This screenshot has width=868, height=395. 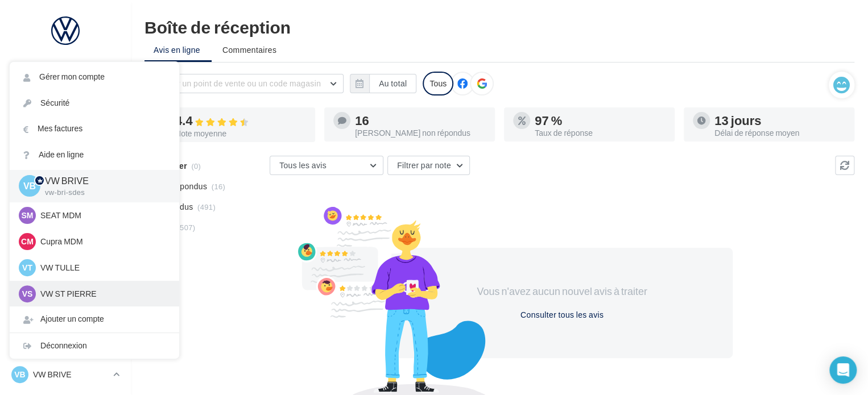 I want to click on span: (491), so click(x=207, y=207).